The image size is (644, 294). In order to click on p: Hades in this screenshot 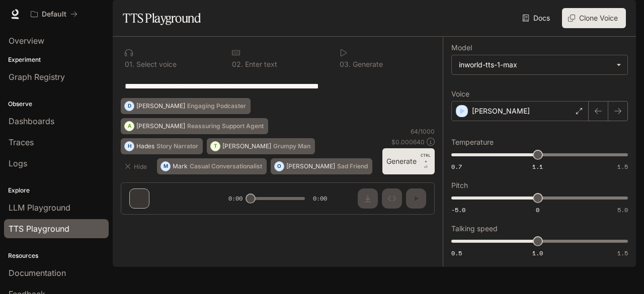, I will do `click(145, 146)`.